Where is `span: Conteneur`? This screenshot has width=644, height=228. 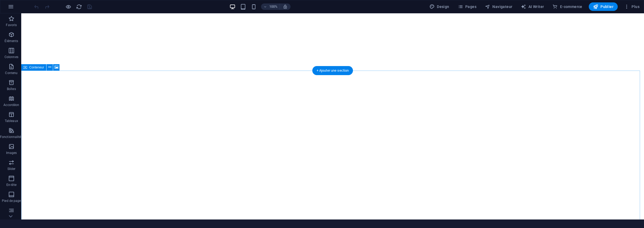 span: Conteneur is located at coordinates (37, 67).